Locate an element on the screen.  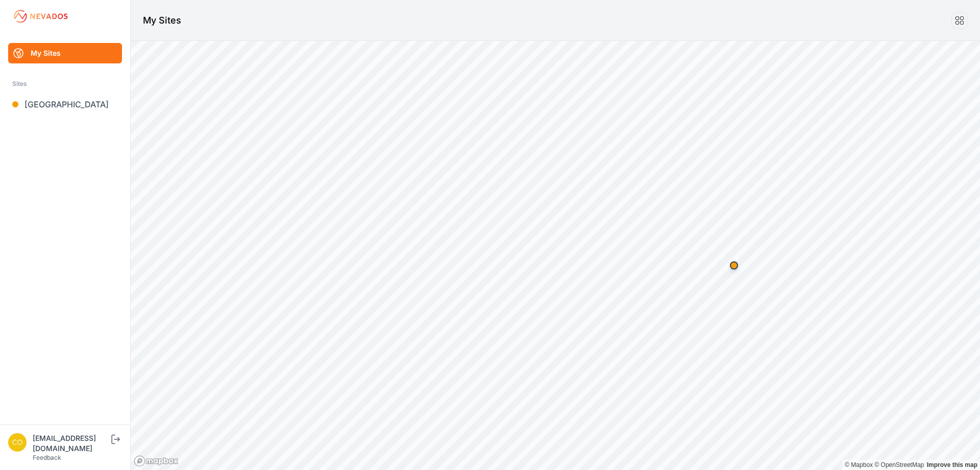
a: Map feedback is located at coordinates (952, 464).